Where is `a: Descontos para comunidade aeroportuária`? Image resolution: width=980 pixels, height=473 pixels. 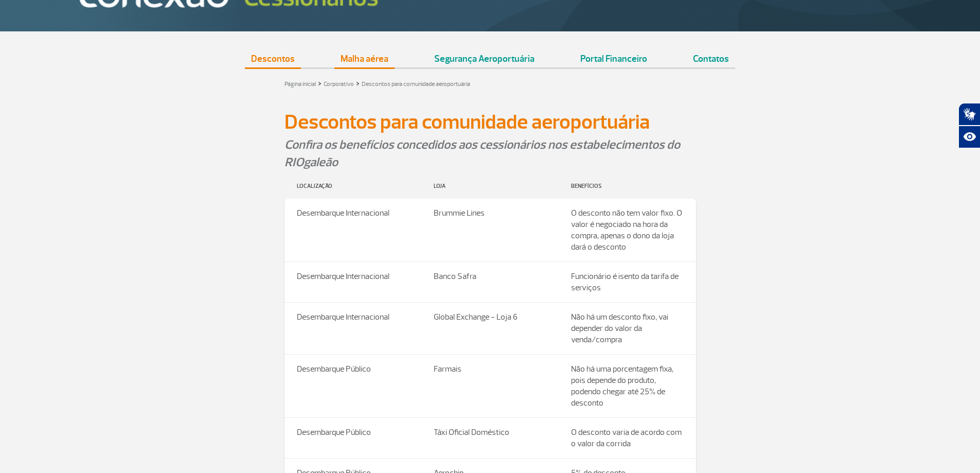 a: Descontos para comunidade aeroportuária is located at coordinates (416, 84).